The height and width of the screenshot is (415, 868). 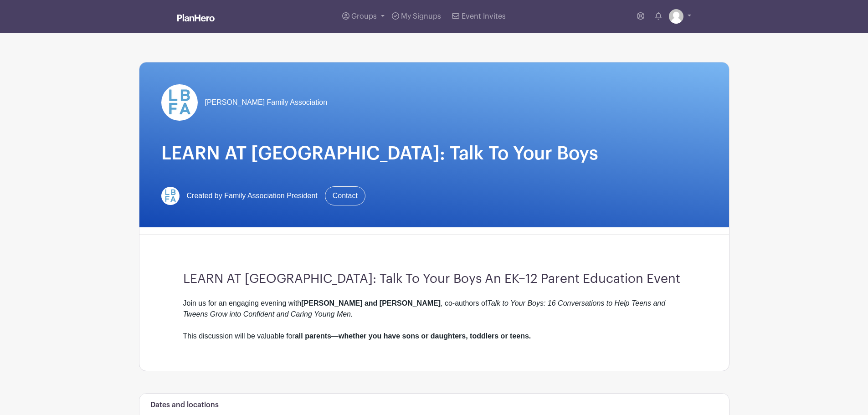 I want to click on span: Groups, so click(x=364, y=16).